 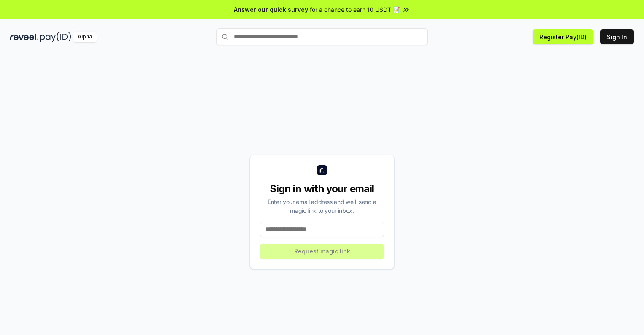 What do you see at coordinates (24, 37) in the screenshot?
I see `img: reveel_dark` at bounding box center [24, 37].